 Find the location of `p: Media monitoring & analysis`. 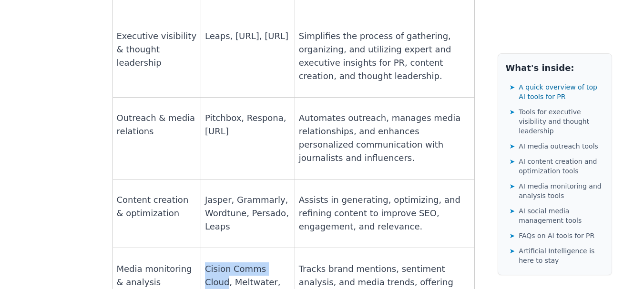

p: Media monitoring & analysis is located at coordinates (157, 275).